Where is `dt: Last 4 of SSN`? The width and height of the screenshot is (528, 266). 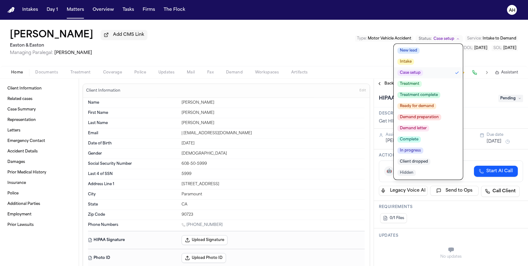
dt: Last 4 of SSN is located at coordinates (133, 174).